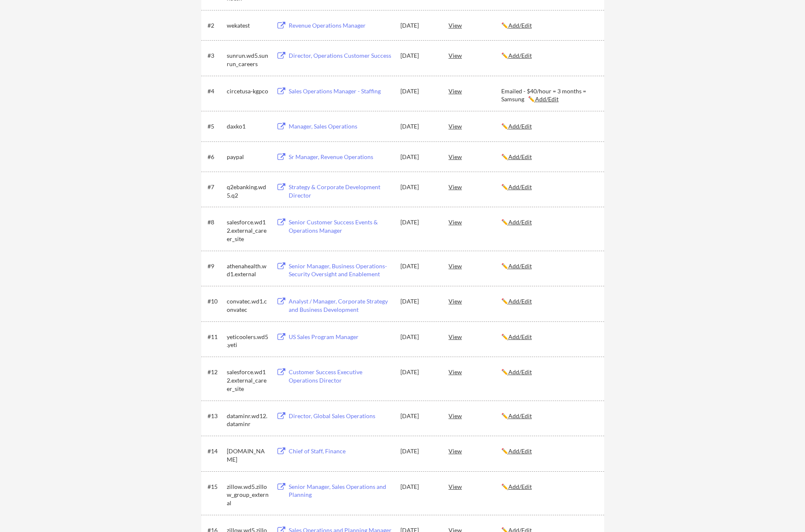 This screenshot has width=805, height=532. I want to click on div: #2, so click(216, 25).